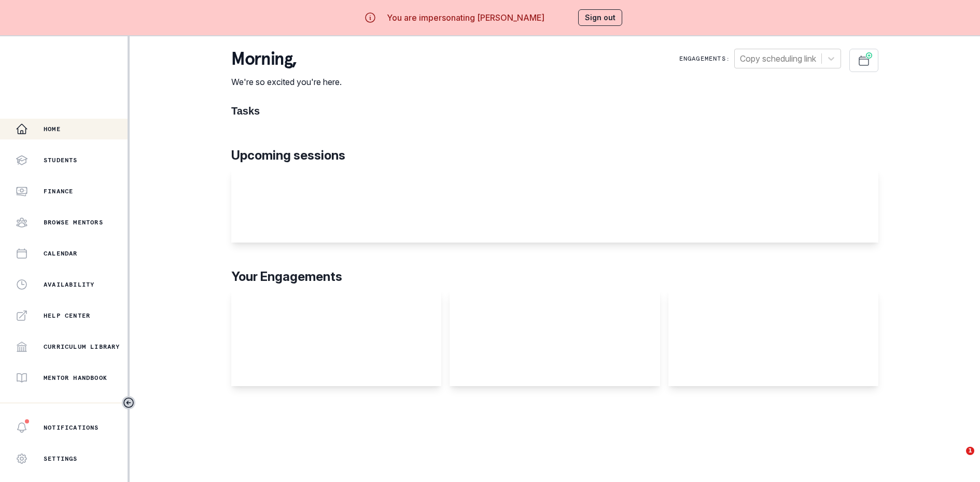 This screenshot has width=980, height=482. Describe the element at coordinates (58, 192) in the screenshot. I see `p: Finance` at that location.